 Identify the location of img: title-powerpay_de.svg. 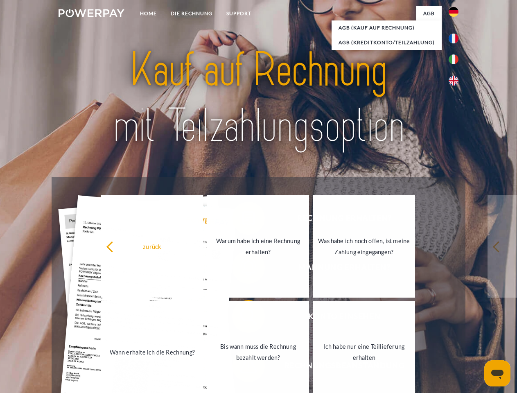
(258, 98).